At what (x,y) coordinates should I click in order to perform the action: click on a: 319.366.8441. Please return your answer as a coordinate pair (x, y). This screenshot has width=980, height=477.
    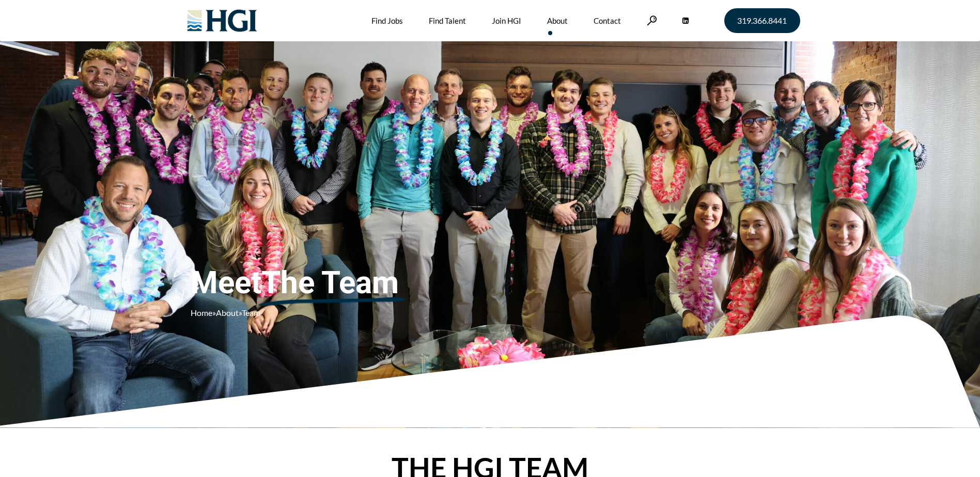
    Looking at the image, I should click on (762, 20).